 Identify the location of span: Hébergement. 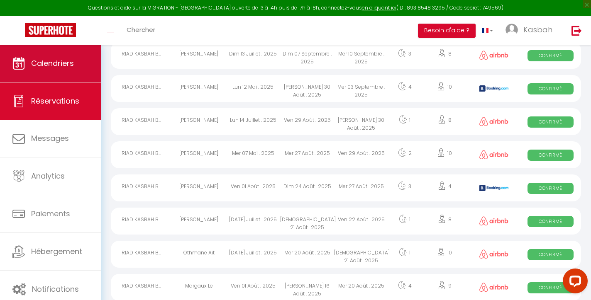
(56, 251).